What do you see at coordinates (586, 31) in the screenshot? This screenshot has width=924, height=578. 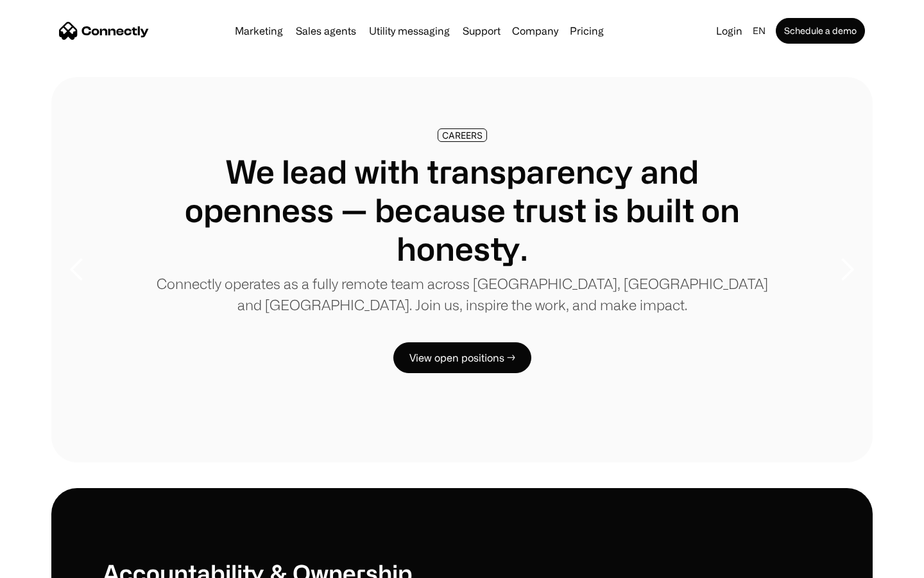 I see `a: Pricing` at bounding box center [586, 31].